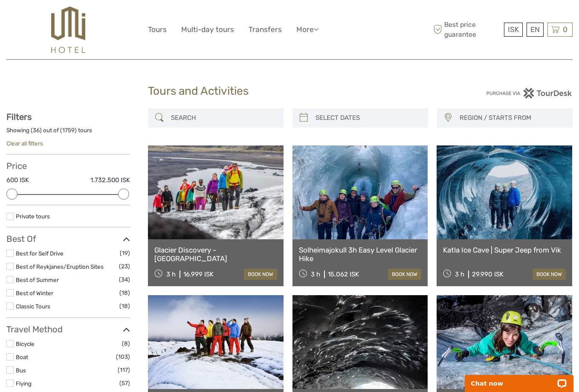  Describe the element at coordinates (124, 279) in the screenshot. I see `span: (34)` at that location.